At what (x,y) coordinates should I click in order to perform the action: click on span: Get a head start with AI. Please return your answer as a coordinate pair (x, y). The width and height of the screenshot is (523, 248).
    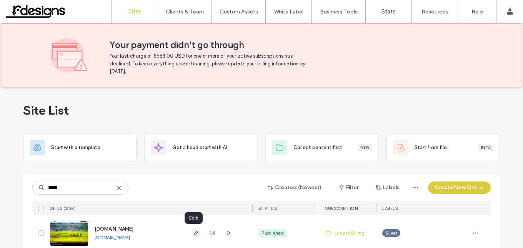
    Looking at the image, I should click on (200, 148).